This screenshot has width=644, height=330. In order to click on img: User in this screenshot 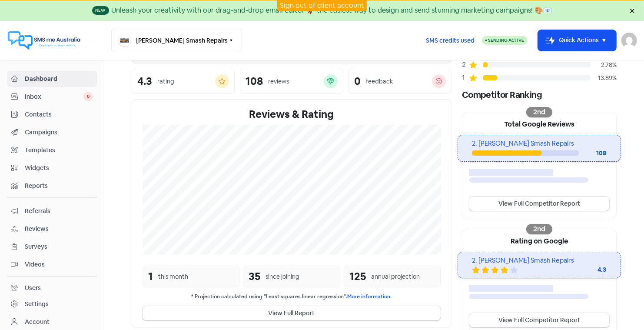, I will do `click(629, 40)`.